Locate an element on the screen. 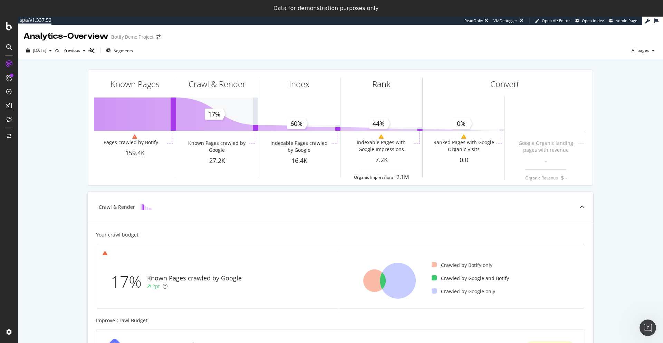  a: Open Viz Editor is located at coordinates (553, 21).